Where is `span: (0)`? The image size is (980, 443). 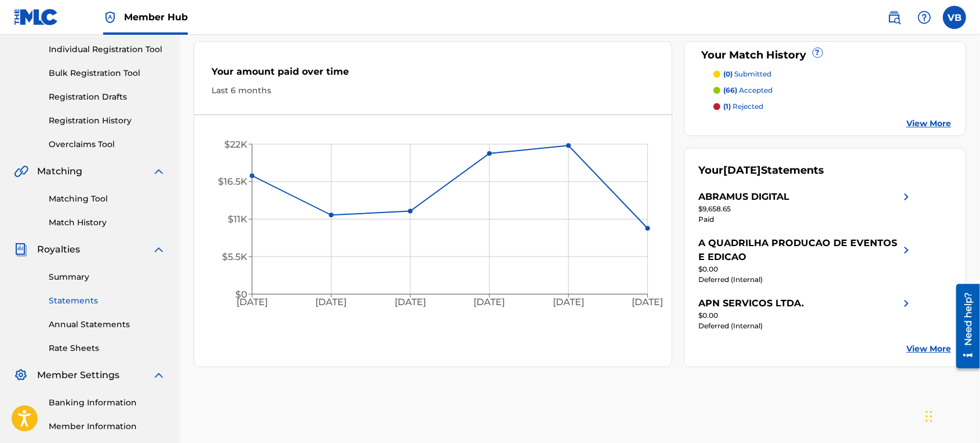 span: (0) is located at coordinates (728, 74).